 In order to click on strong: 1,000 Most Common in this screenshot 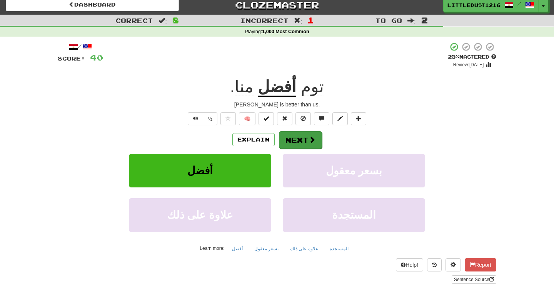, I will do `click(286, 32)`.